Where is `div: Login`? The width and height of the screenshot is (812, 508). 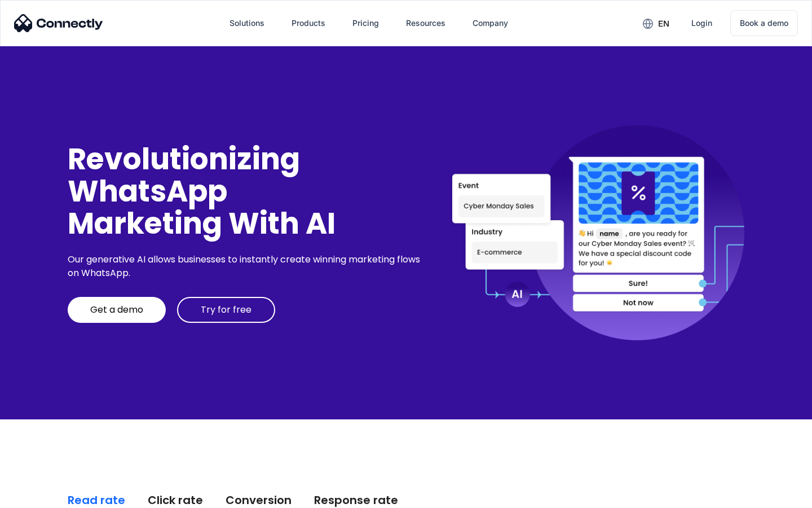
div: Login is located at coordinates (701, 23).